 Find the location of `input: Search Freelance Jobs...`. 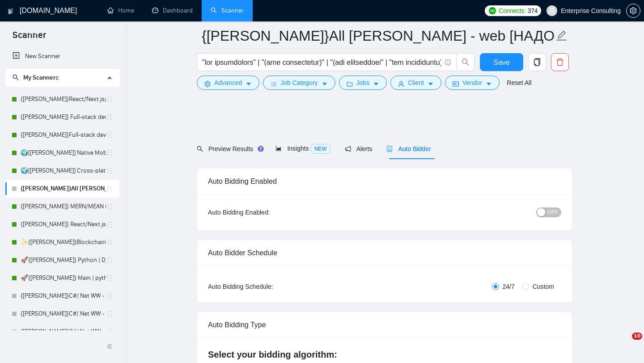

input: Search Freelance Jobs... is located at coordinates (322, 62).